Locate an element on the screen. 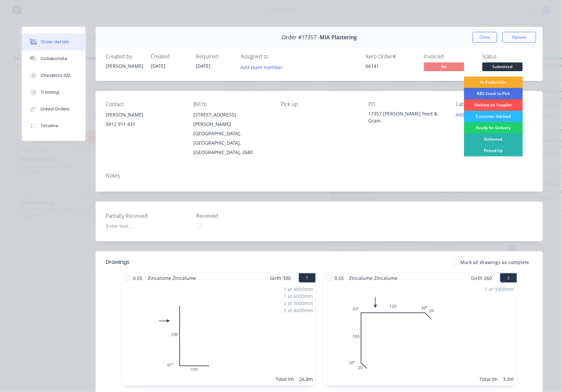 This screenshot has height=392, width=562. span: Order #17357 - is located at coordinates (301, 37).